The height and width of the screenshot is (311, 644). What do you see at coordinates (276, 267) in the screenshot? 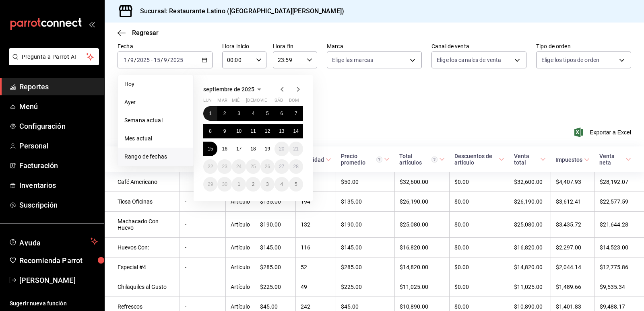
I see `td: $285.00` at bounding box center [276, 267].